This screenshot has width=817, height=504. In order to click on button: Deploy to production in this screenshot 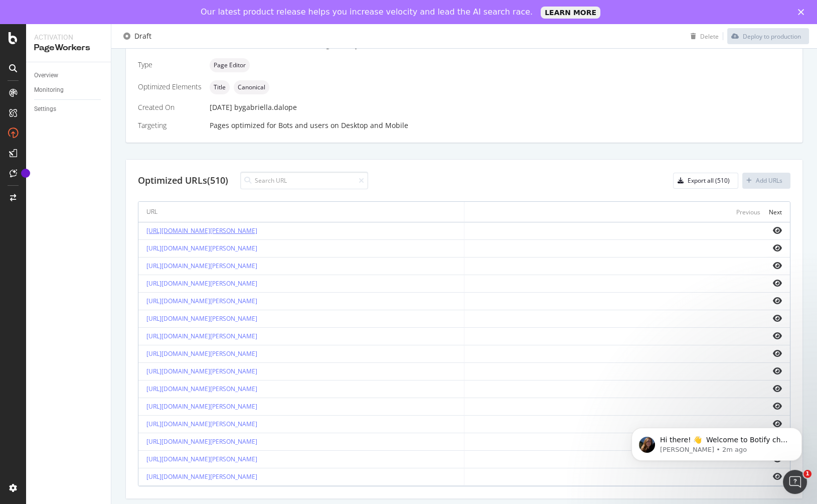, I will do `click(768, 36)`.